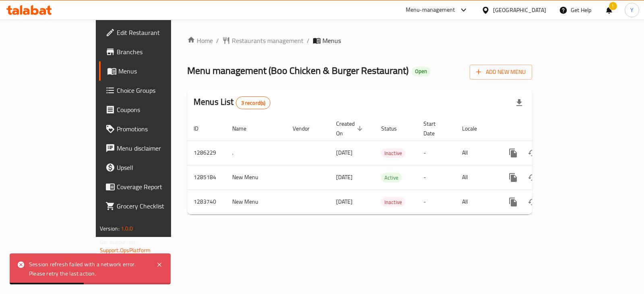 The image size is (644, 294). I want to click on span: Promotions, so click(157, 129).